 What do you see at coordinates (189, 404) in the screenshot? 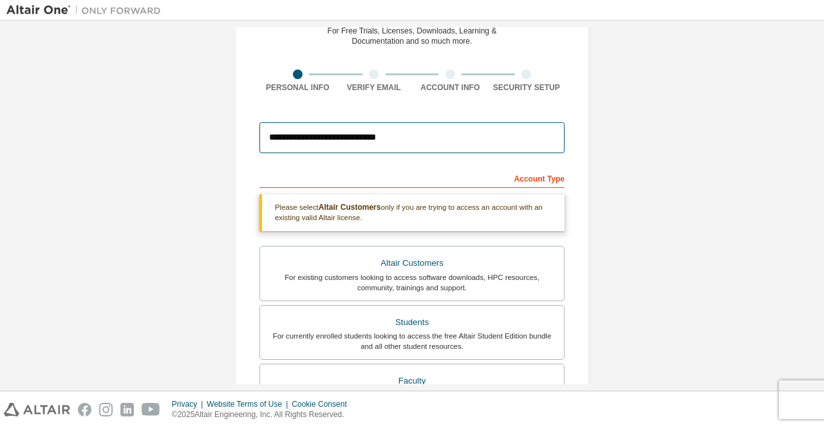
I see `div: Privacy` at bounding box center [189, 404].